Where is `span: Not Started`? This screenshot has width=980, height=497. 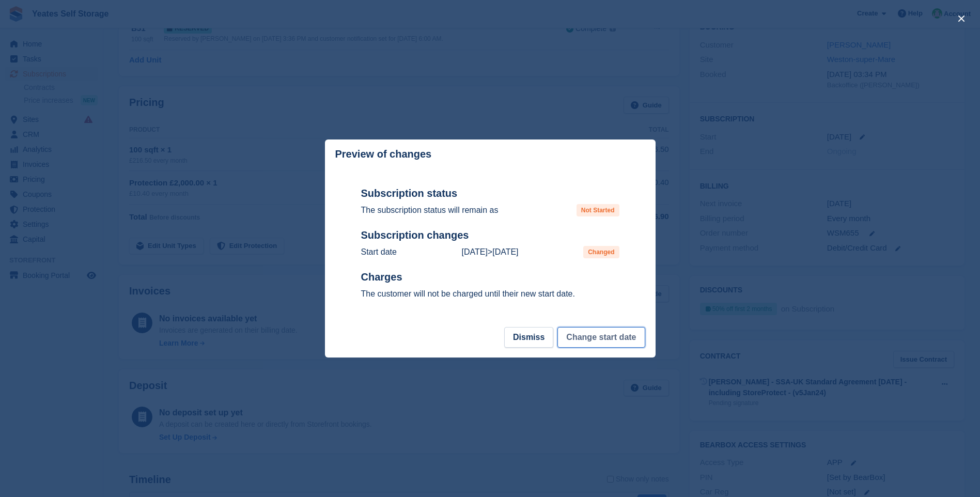
span: Not Started is located at coordinates (598, 210).